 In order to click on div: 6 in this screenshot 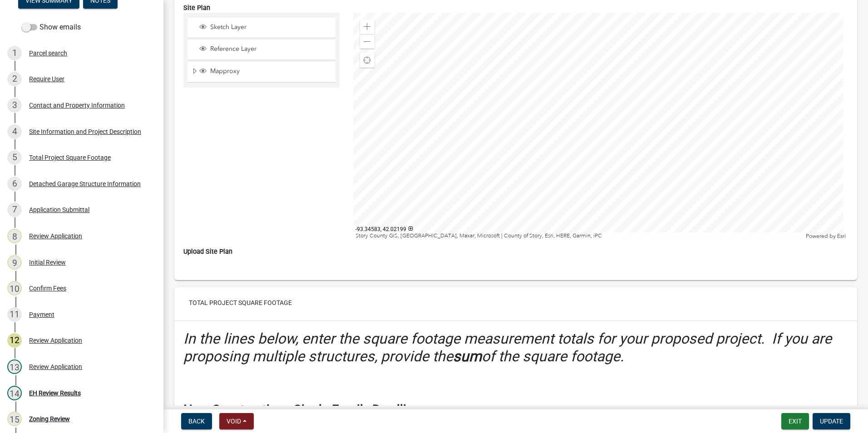, I will do `click(15, 184)`.